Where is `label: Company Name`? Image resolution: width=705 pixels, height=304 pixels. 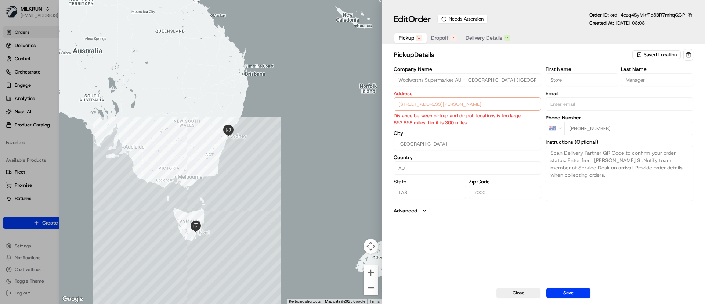
label: Company Name is located at coordinates (468, 69).